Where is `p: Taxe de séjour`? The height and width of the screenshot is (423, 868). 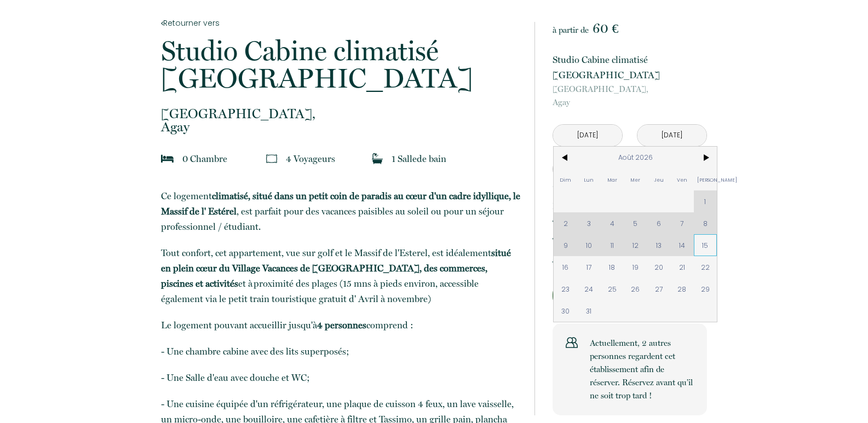 p: Taxe de séjour is located at coordinates (578, 224).